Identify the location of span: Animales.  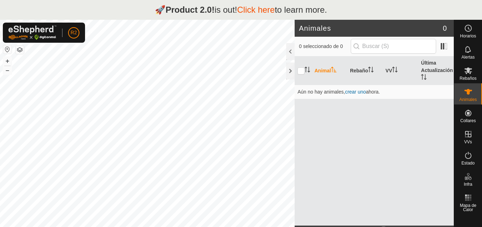
(468, 100).